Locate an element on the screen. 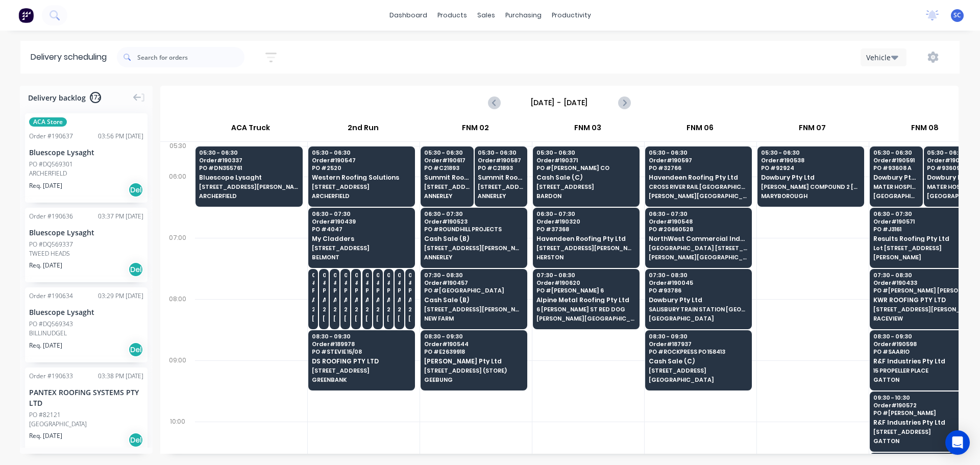 Image resolution: width=980 pixels, height=465 pixels. div: FNM 07 is located at coordinates (812, 130).